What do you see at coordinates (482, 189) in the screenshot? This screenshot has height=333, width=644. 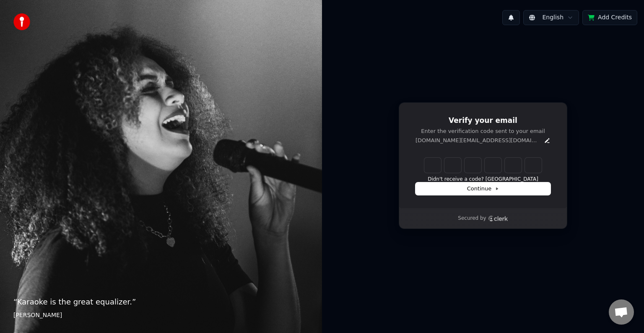 I see `button: Continue` at bounding box center [482, 189].